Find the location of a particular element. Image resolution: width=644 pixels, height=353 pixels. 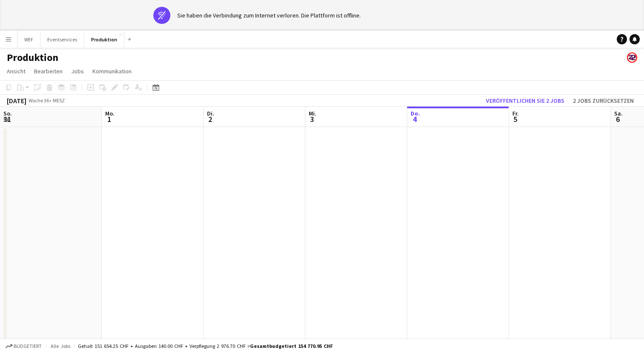

span: 6 is located at coordinates (618, 118).